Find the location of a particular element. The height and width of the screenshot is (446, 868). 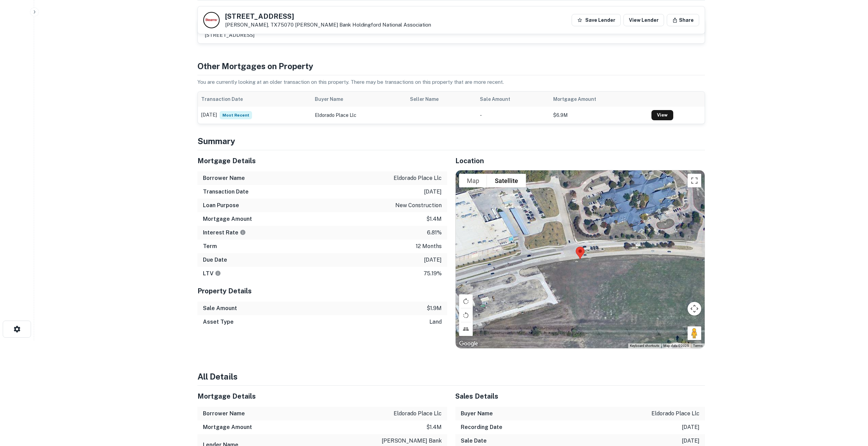

p: land is located at coordinates (435, 322).